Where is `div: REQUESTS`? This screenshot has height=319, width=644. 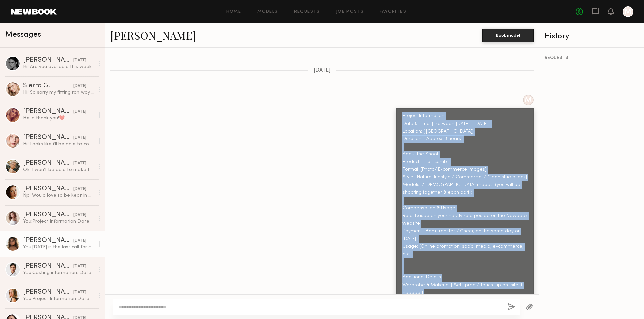
div: REQUESTS is located at coordinates (591, 58).